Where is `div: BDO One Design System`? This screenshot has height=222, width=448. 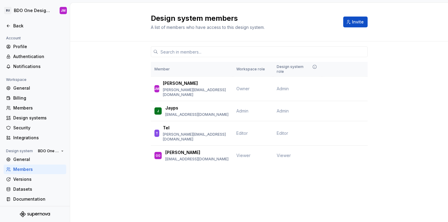 div: BDO One Design System is located at coordinates (33, 11).